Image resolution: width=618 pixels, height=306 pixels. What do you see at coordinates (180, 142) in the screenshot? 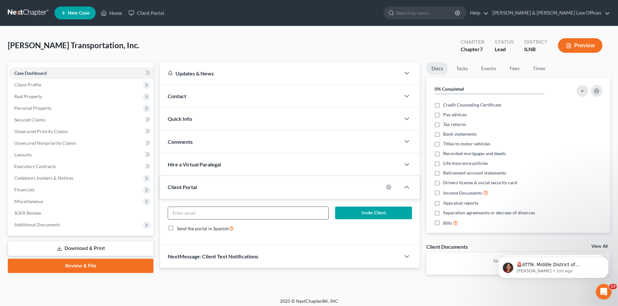
I see `span: Comments` at bounding box center [180, 142].